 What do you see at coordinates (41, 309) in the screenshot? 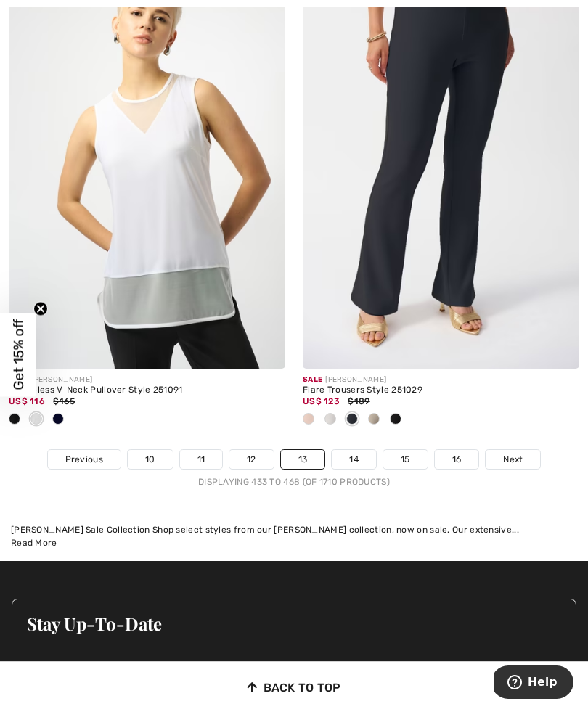
I see `button: Close teaser` at bounding box center [41, 309].